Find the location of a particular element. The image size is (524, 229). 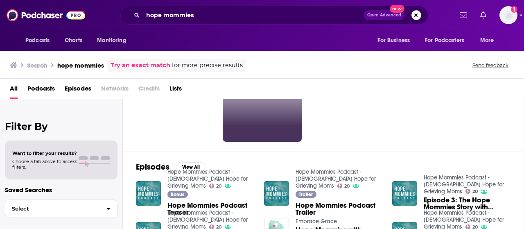

button: Send feedback is located at coordinates (490, 65).